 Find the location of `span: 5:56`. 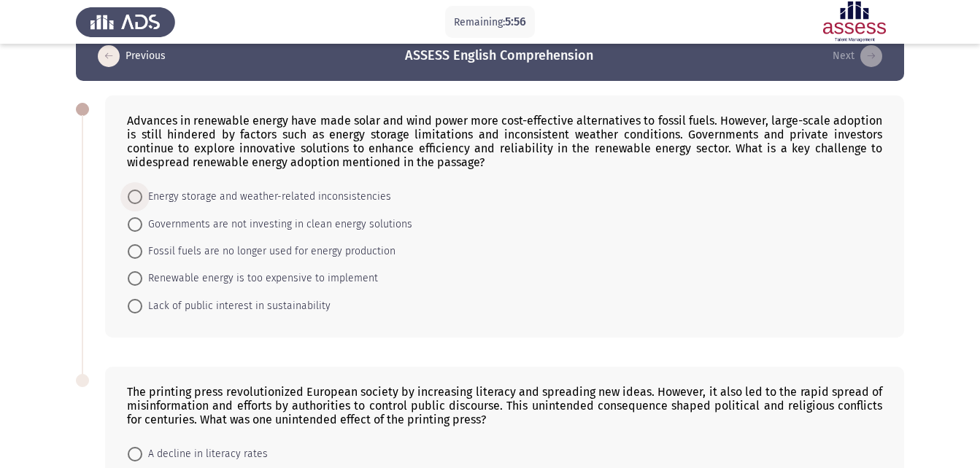

span: 5:56 is located at coordinates (515, 21).